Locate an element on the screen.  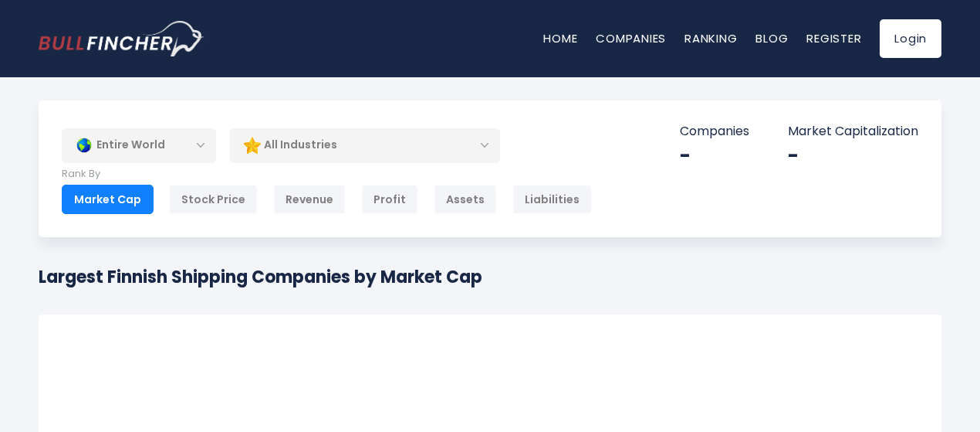
div: Assets is located at coordinates (466, 200).